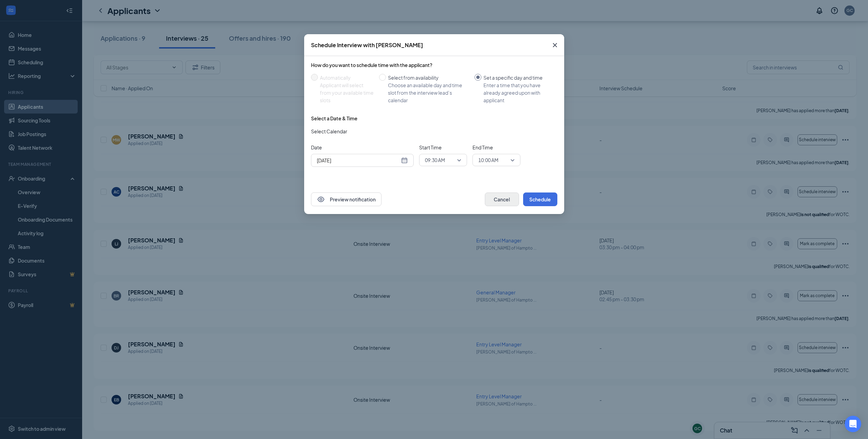 This screenshot has height=439, width=868. Describe the element at coordinates (428, 93) in the screenshot. I see `div: Choose an available day and time slot from the interview lead’s calendar` at that location.